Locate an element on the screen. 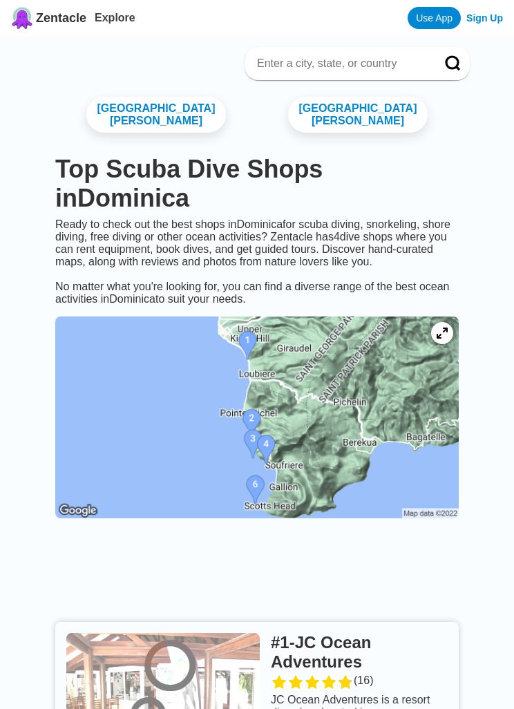  a: Use App is located at coordinates (434, 18).